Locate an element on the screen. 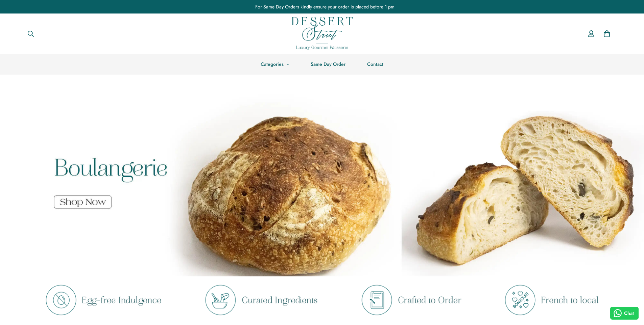  a: 0 is located at coordinates (607, 34).